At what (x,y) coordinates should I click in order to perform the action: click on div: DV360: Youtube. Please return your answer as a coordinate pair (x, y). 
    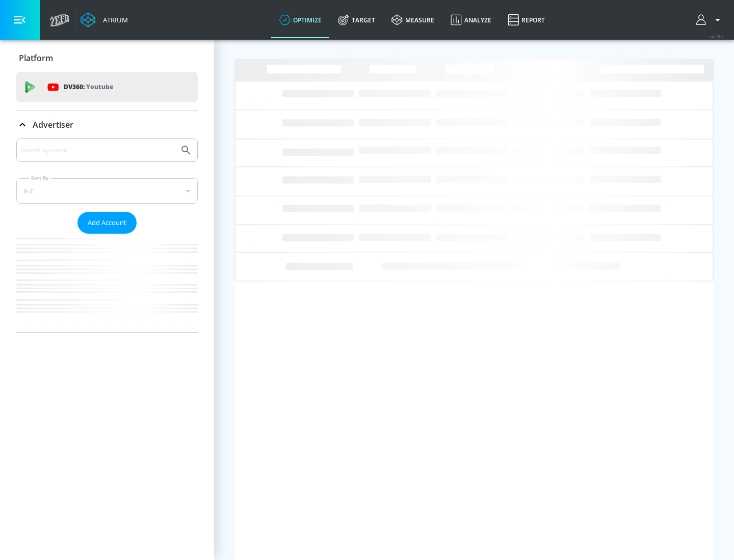
    Looking at the image, I should click on (107, 87).